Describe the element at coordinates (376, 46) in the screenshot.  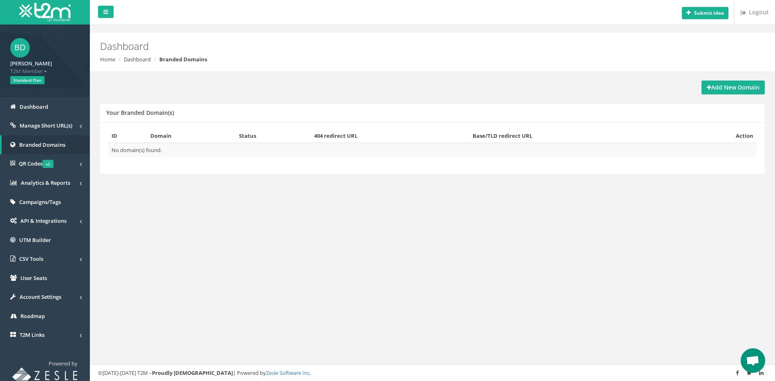
I see `h2: Dashboard` at that location.